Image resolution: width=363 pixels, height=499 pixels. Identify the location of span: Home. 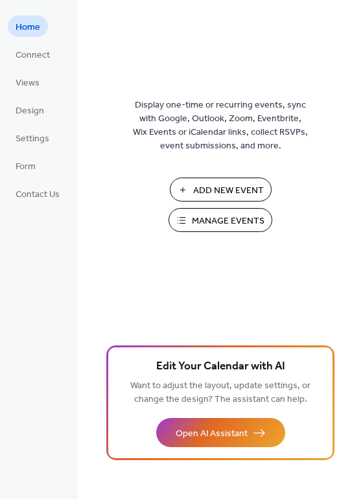
(28, 27).